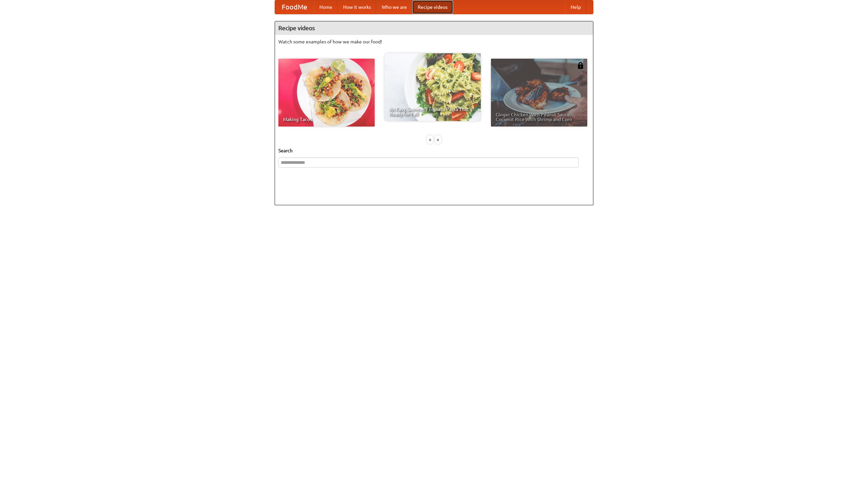 The width and height of the screenshot is (868, 480). What do you see at coordinates (432, 7) in the screenshot?
I see `a: Recipe videos` at bounding box center [432, 7].